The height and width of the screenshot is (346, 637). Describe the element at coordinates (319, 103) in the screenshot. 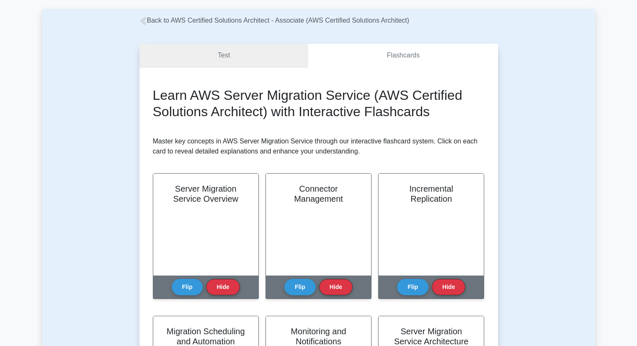

I see `h2: Learn AWS Server Migration Service (AWS Certified Solutions Architect) with Interactive Flashcards` at that location.